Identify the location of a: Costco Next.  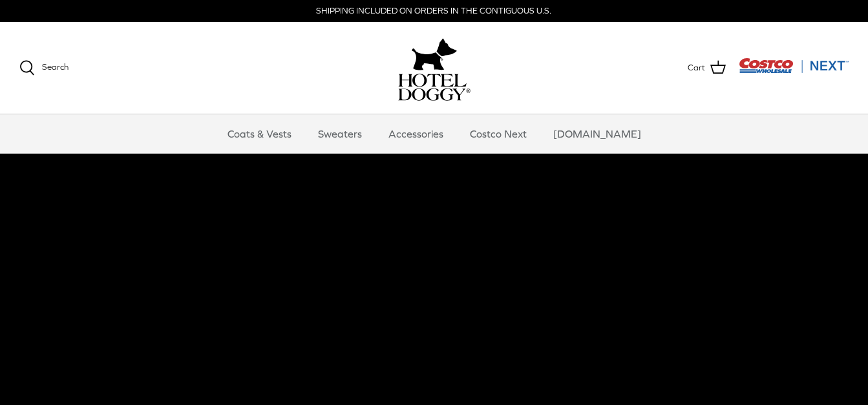
(498, 134).